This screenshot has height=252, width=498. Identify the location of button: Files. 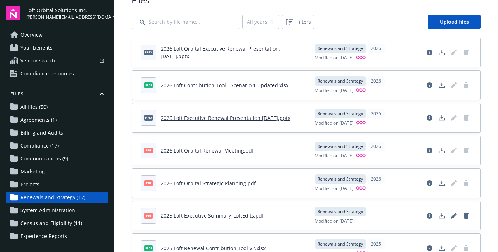
(57, 95).